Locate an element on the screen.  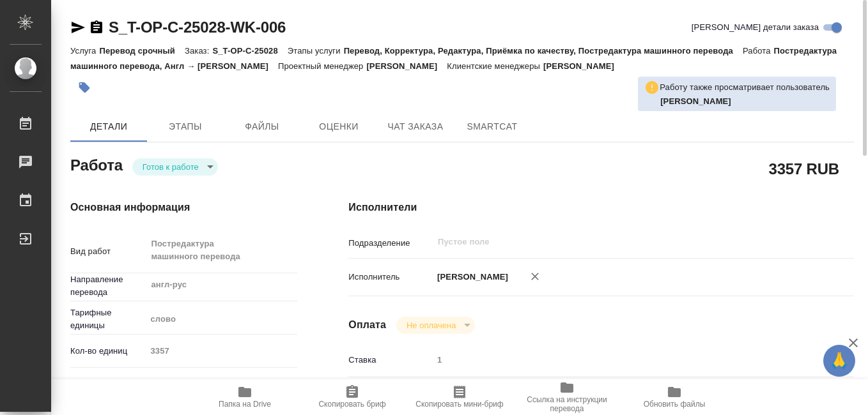
span: SmartCat is located at coordinates (492, 127).